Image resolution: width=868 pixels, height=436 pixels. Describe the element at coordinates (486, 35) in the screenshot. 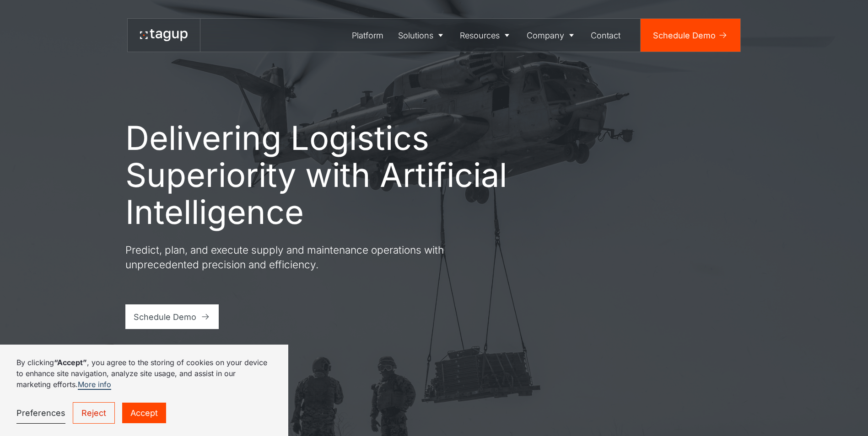

I see `a: Resources` at that location.